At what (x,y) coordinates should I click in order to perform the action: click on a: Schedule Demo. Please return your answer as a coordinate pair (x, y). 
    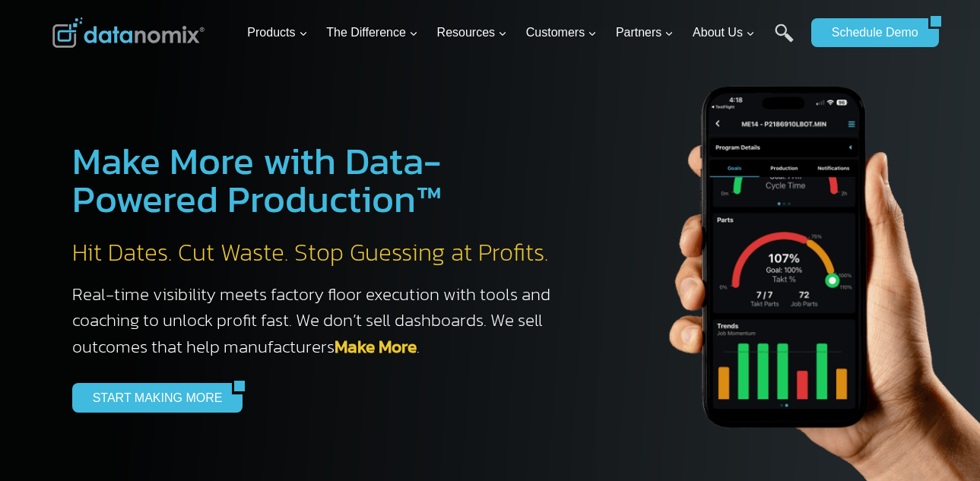
    Looking at the image, I should click on (870, 33).